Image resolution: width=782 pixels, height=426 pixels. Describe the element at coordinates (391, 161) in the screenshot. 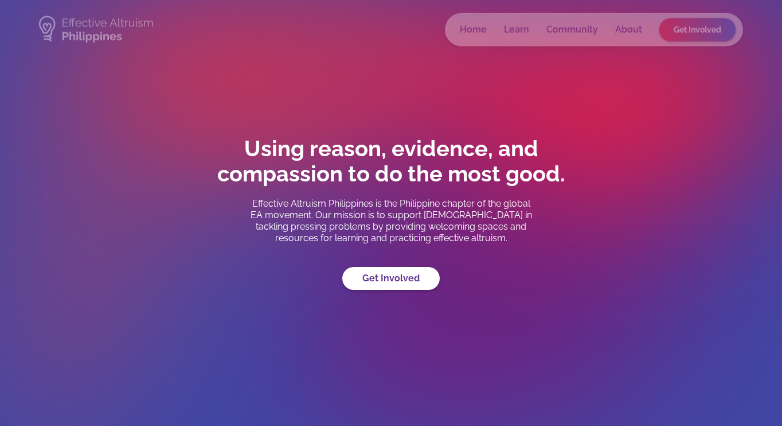

I see `h1: Using reason, evidence, and compassion to do the most good.` at that location.